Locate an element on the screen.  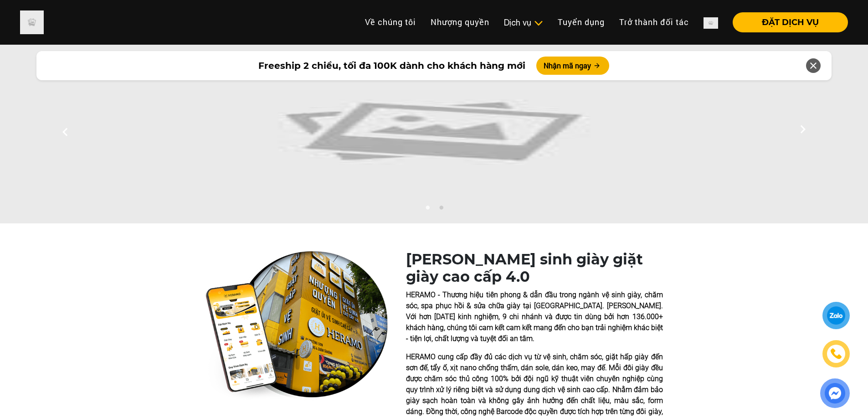
span: Freeship 2 chiều, tối đa 100K dành cho khách hàng mới is located at coordinates (392, 66).